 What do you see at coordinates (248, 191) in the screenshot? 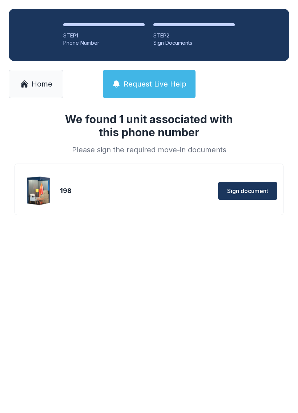
I see `span: Sign document` at bounding box center [248, 191].